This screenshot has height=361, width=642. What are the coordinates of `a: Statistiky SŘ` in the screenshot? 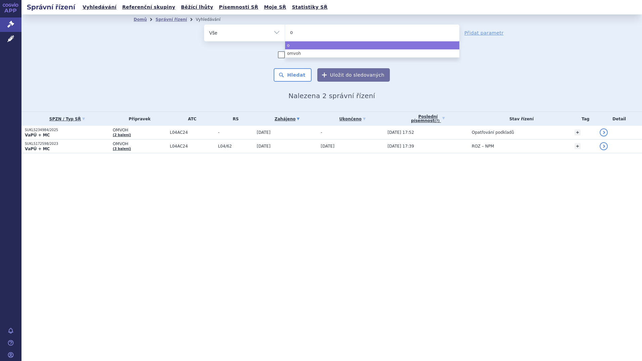 It's located at (310, 7).